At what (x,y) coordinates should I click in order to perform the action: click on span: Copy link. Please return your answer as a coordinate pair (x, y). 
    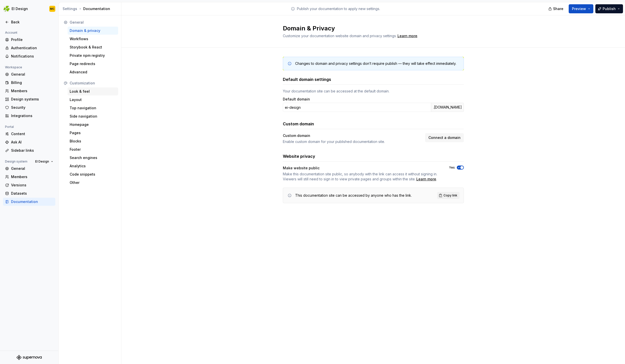
    Looking at the image, I should click on (450, 196).